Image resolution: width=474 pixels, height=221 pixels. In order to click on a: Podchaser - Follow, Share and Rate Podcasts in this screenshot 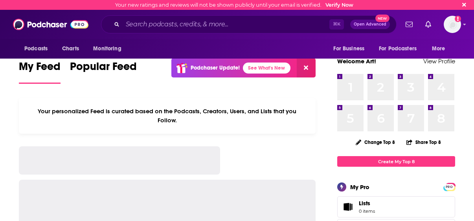, I will do `click(51, 24)`.